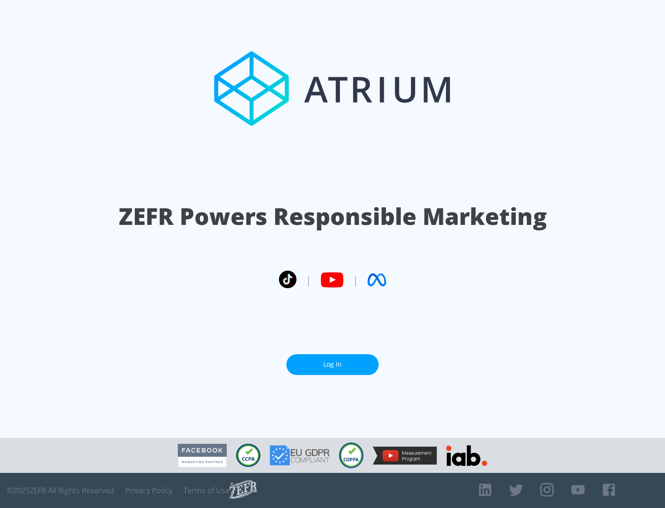 The height and width of the screenshot is (508, 665). What do you see at coordinates (351, 455) in the screenshot?
I see `img: COPPA Compliant` at bounding box center [351, 455].